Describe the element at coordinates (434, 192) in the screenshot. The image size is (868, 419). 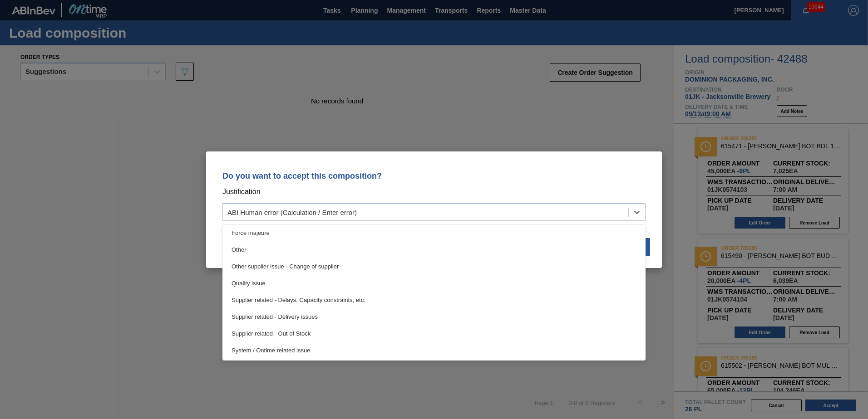
I see `p: Justification` at that location.